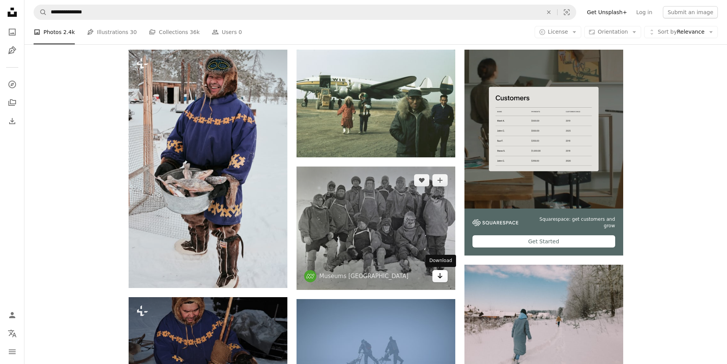 The image size is (727, 364). I want to click on button: Language, so click(12, 333).